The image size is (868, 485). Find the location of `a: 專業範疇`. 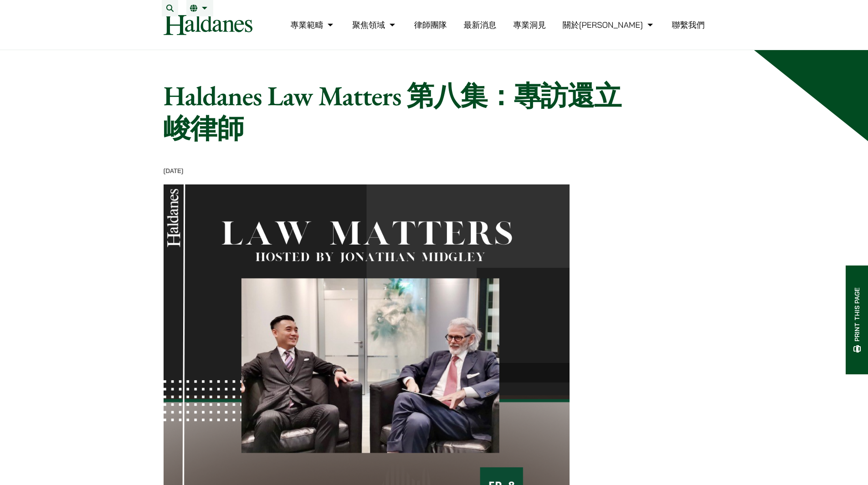

a: 專業範疇 is located at coordinates (313, 24).